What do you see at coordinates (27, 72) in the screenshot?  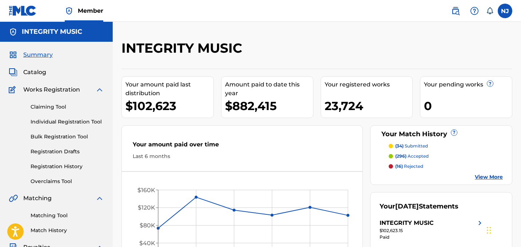 I see `a: CatalogCatalog` at bounding box center [27, 72].